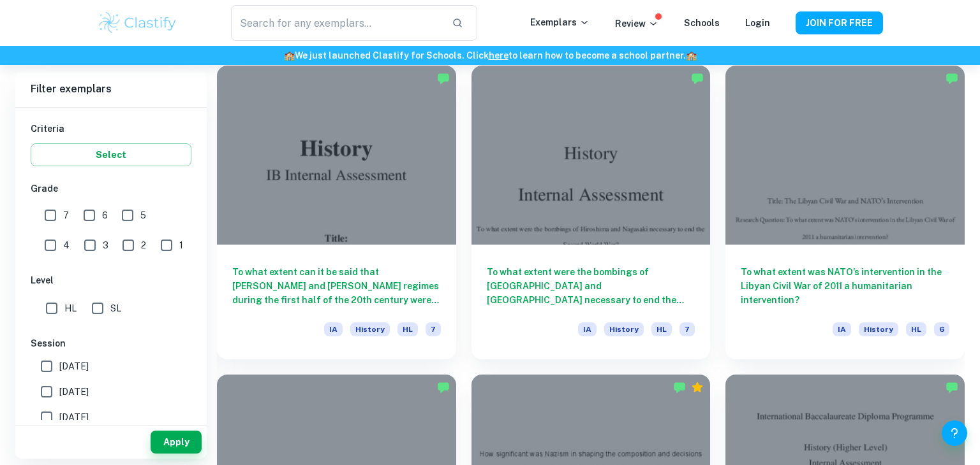  Describe the element at coordinates (636, 24) in the screenshot. I see `p: Review` at that location.